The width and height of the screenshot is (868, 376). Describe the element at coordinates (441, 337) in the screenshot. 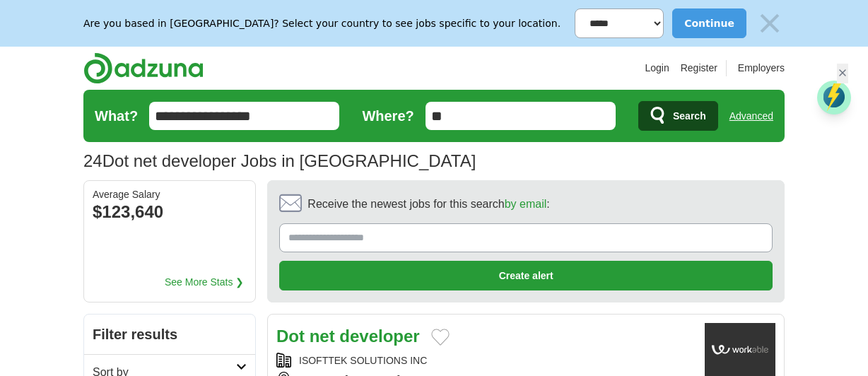

I see `button: Add to favorite jobs` at that location.